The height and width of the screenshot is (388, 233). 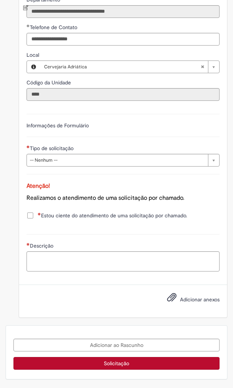 What do you see at coordinates (58, 126) in the screenshot?
I see `label: Informações de Formulário` at bounding box center [58, 126].